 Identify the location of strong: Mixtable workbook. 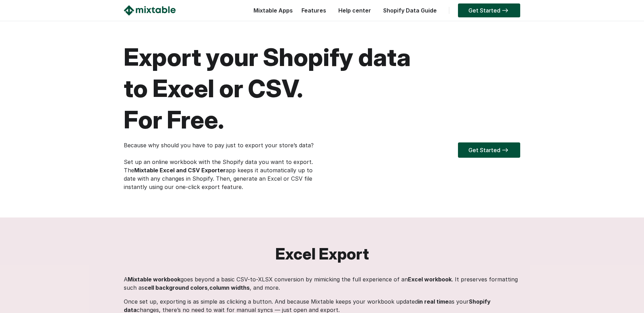
(154, 280).